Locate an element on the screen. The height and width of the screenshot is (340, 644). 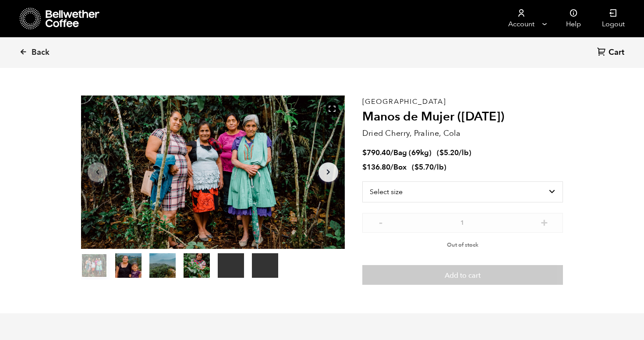
bdi: 790.40 is located at coordinates (376, 153).